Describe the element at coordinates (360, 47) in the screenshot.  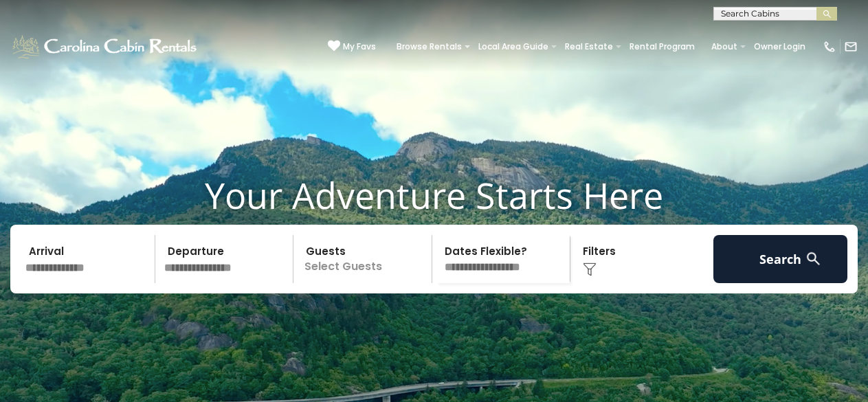
I see `span: My Favs` at that location.